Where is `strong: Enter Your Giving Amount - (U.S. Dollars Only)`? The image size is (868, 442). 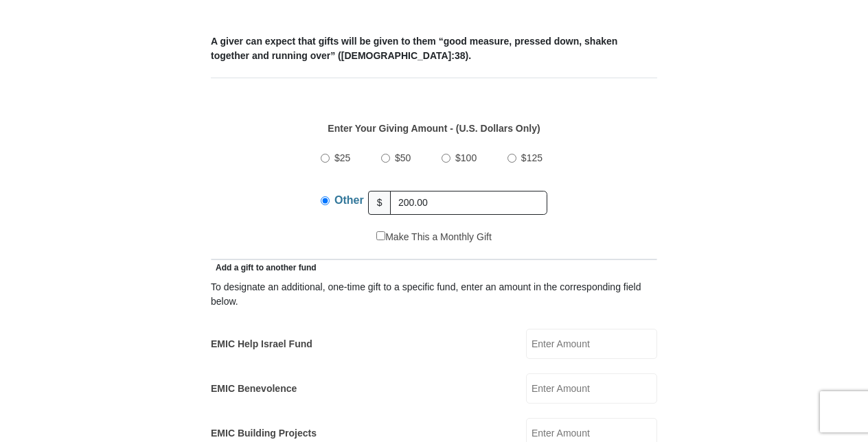 strong: Enter Your Giving Amount - (U.S. Dollars Only) is located at coordinates (433, 128).